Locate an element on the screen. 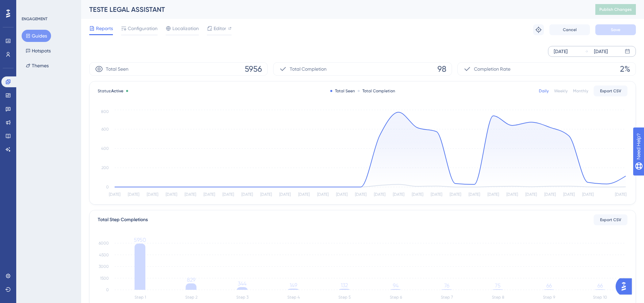 This screenshot has width=644, height=303. span: Reports is located at coordinates (104, 28).